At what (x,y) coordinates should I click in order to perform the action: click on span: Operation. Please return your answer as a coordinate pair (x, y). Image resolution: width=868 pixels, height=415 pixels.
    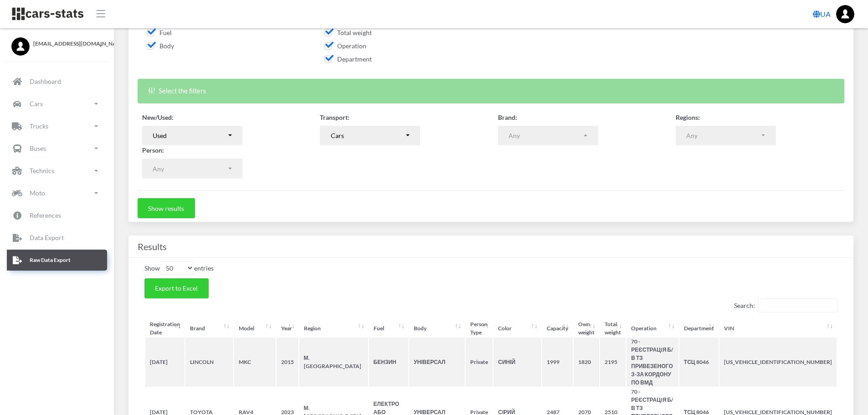
    Looking at the image, I should click on (346, 46).